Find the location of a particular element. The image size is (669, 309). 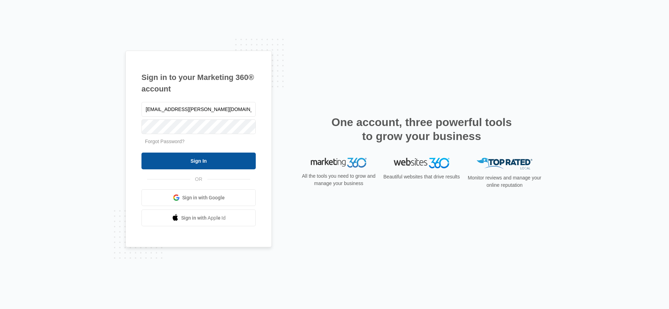

img: Websites 360 is located at coordinates (422, 162).